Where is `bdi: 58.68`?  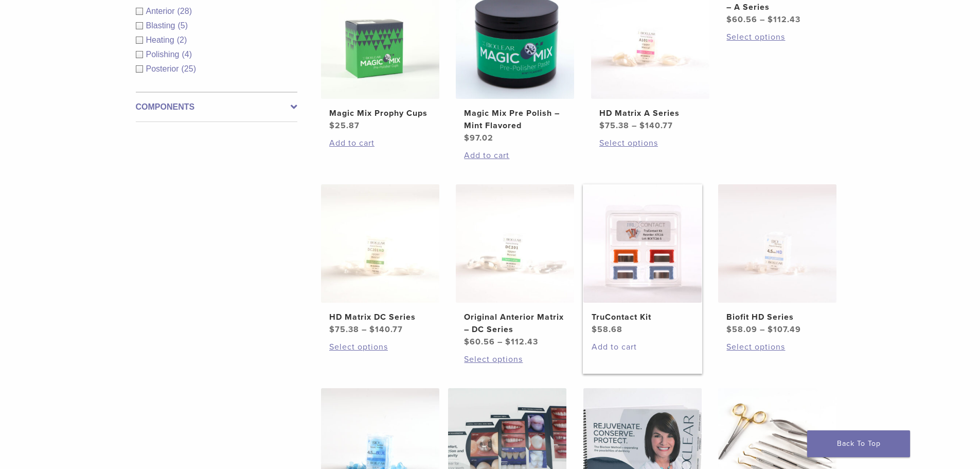
bdi: 58.68 is located at coordinates (607, 329).